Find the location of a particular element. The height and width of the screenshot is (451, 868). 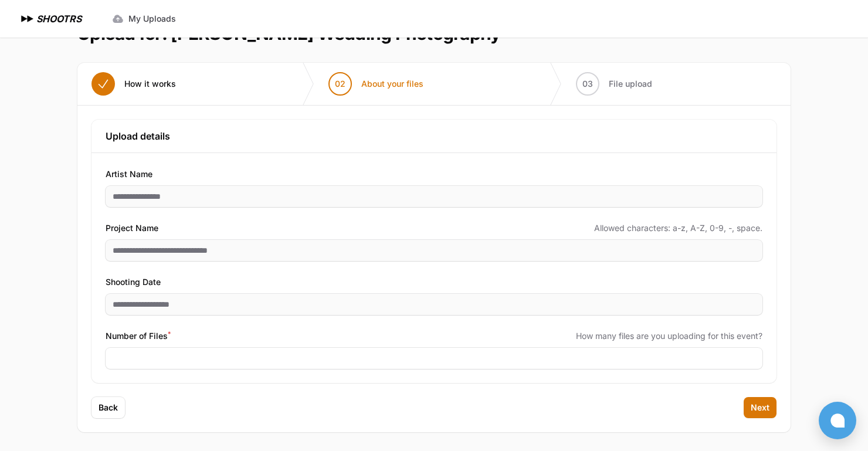

span: Shooting Date is located at coordinates (133, 282).